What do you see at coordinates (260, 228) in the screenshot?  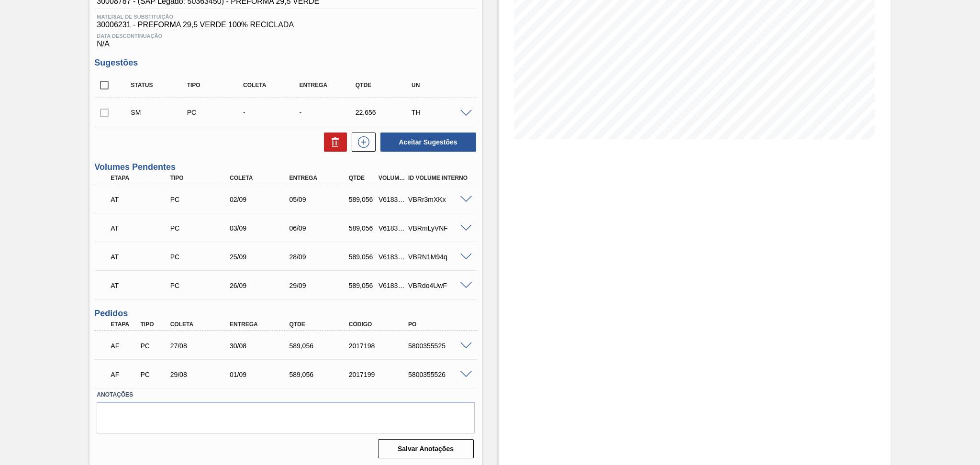 I see `div: 03/09/2025` at bounding box center [260, 228].